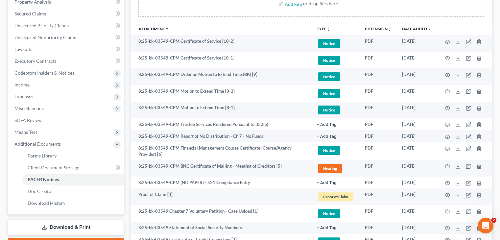  What do you see at coordinates (26, 132) in the screenshot?
I see `span: Means Test` at bounding box center [26, 132].